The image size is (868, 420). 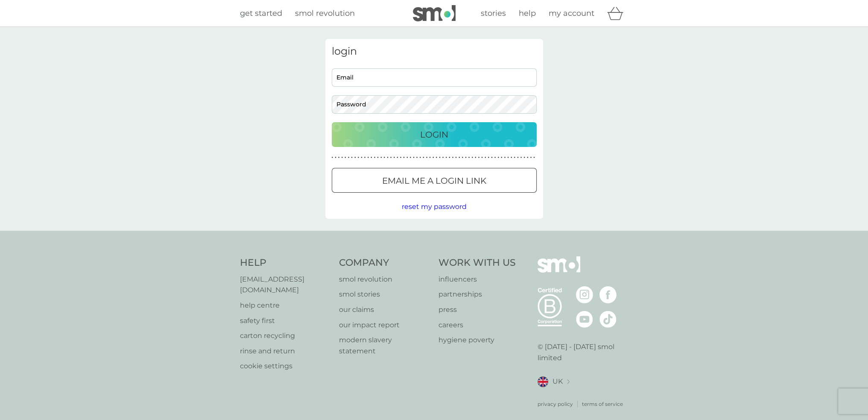 What do you see at coordinates (608, 295) in the screenshot?
I see `img: visit the smol Facebook page` at bounding box center [608, 295].